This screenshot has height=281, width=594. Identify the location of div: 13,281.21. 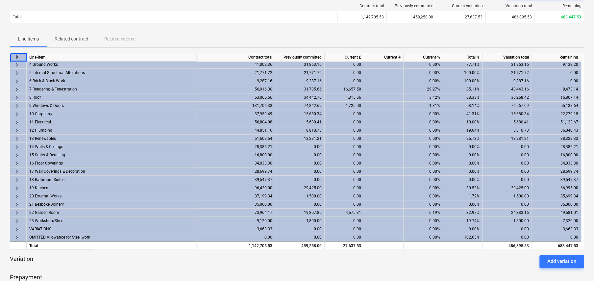
(300, 138).